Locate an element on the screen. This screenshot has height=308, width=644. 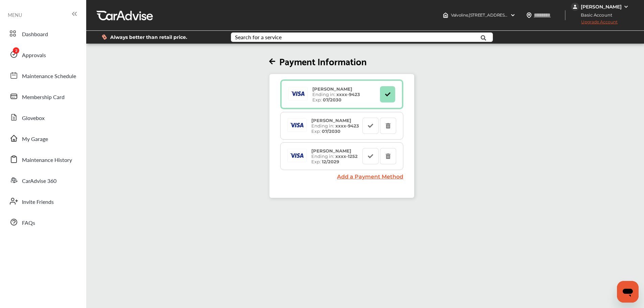
div: Search for a service is located at coordinates (258, 37).